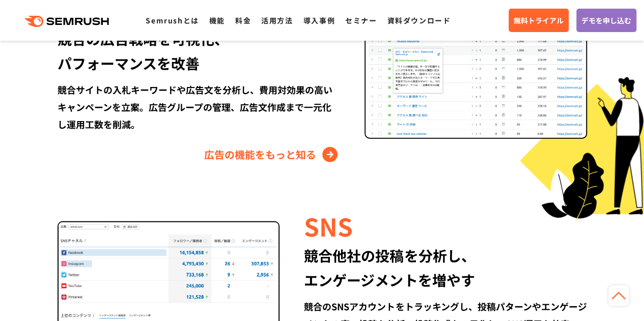  I want to click on span: デモを申し込む, so click(606, 20).